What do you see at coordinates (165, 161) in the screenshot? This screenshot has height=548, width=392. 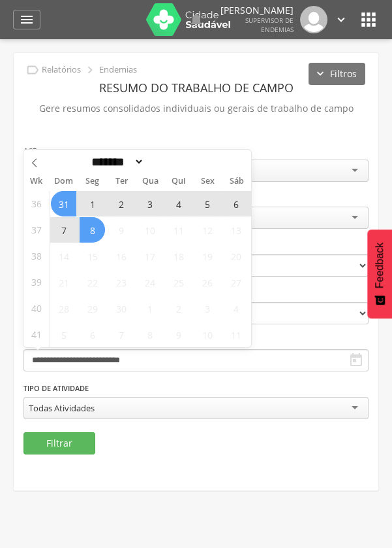 I see `input: Year` at bounding box center [165, 161].